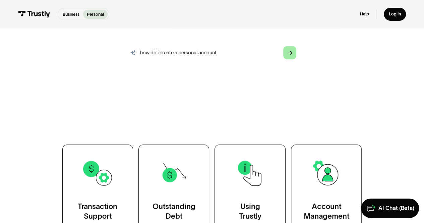  Describe the element at coordinates (396, 208) in the screenshot. I see `div: AI Chat (Beta)` at that location.